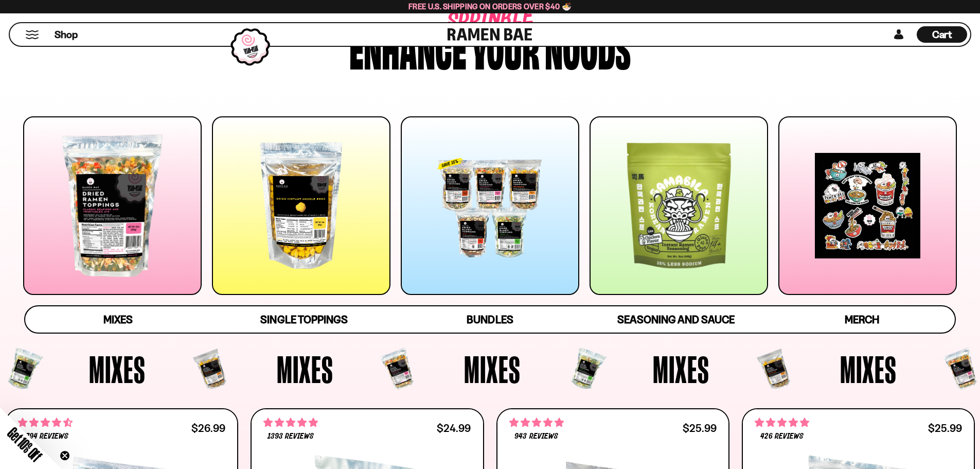 The width and height of the screenshot is (980, 469). I want to click on span: 943 reviews, so click(536, 436).